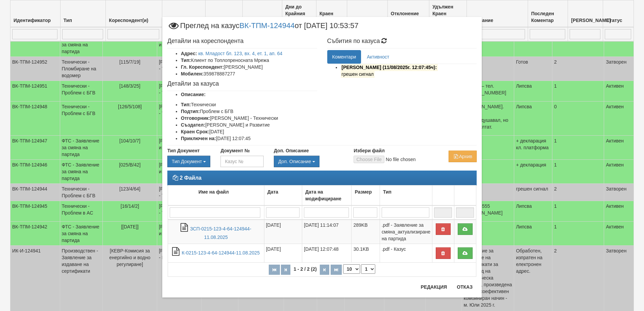 This screenshot has width=644, height=311. Describe the element at coordinates (344, 57) in the screenshot. I see `a: Коментари` at that location.